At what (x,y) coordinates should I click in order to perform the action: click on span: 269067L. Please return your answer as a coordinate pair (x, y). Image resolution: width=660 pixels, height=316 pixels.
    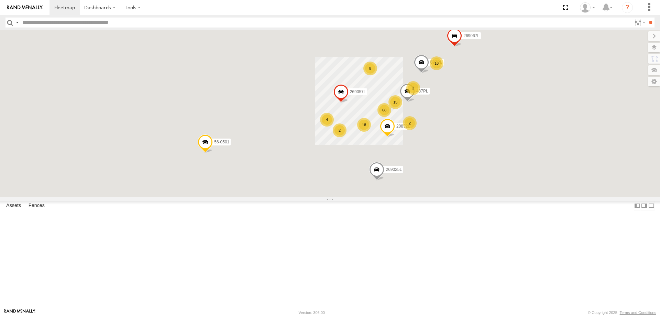
    Looking at the image, I should click on (471, 36).